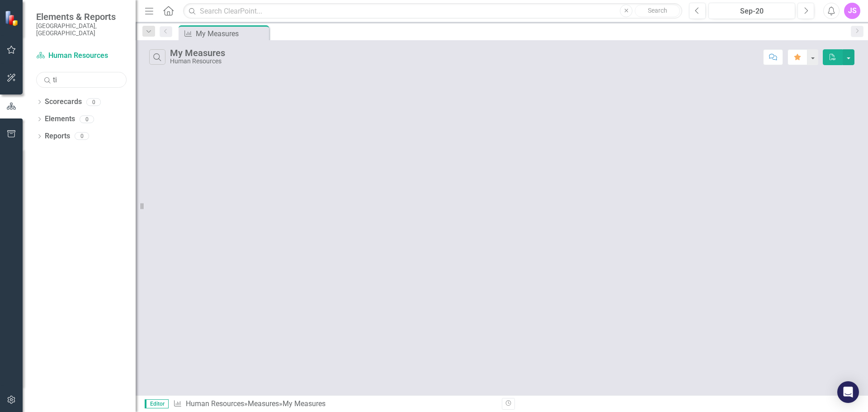 This screenshot has width=868, height=412. Describe the element at coordinates (658, 11) in the screenshot. I see `button: Search` at that location.